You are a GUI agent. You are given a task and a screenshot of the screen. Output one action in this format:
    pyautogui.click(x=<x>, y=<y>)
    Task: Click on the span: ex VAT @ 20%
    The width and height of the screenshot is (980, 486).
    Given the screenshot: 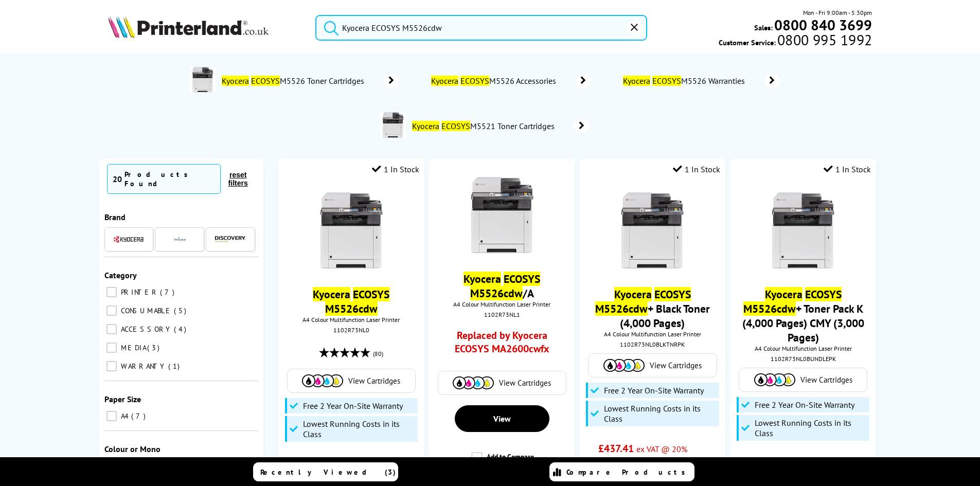 What is the action you would take?
    pyautogui.click(x=662, y=449)
    